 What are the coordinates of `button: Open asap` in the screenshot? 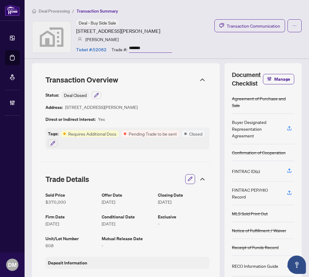 It's located at (297, 265).